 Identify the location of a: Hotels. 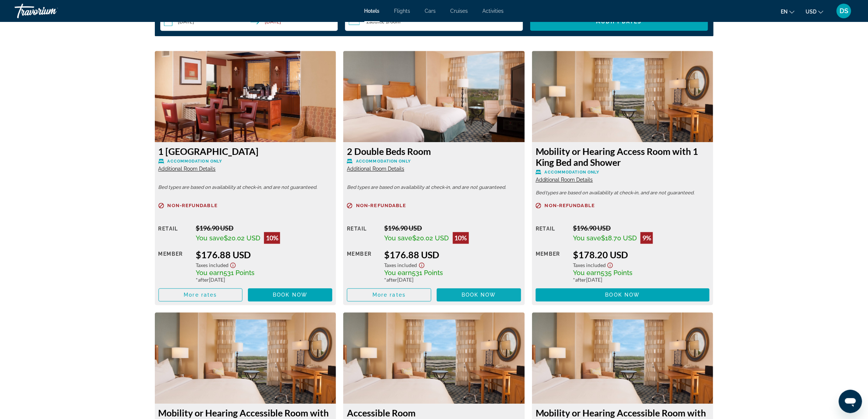
(372, 11).